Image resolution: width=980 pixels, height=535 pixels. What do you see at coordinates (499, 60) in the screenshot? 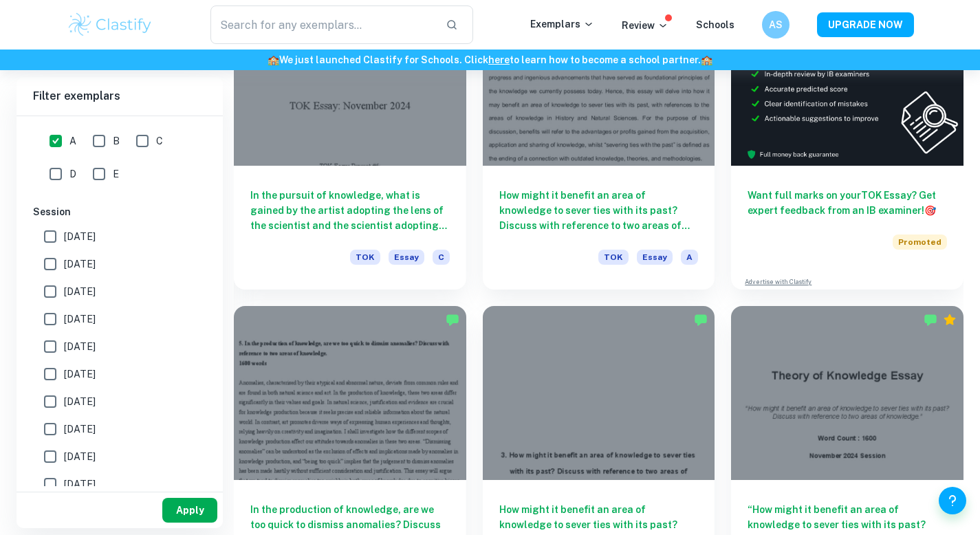
I see `a: here` at bounding box center [499, 60].